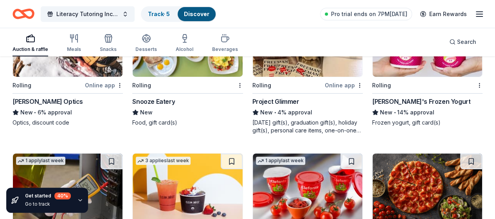 Image resolution: width=495 pixels, height=219 pixels. What do you see at coordinates (88, 14) in the screenshot?
I see `span: Literacy Tutoring Incentive Program` at bounding box center [88, 14].